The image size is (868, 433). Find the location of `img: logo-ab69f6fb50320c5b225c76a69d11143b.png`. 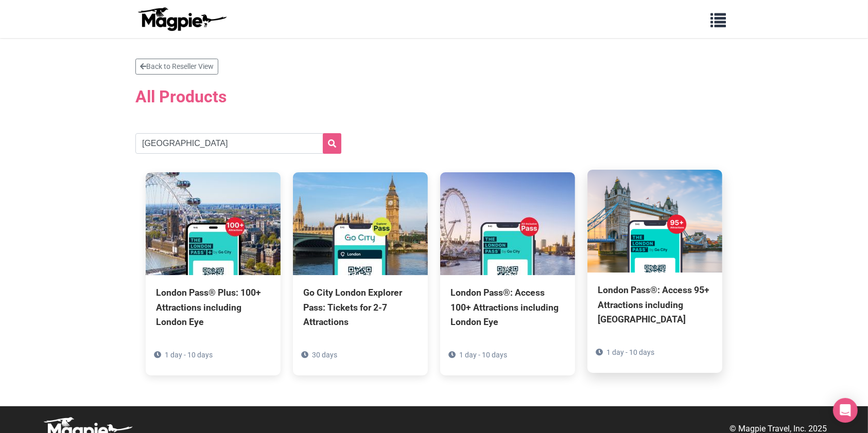

img: logo-ab69f6fb50320c5b225c76a69d11143b.png is located at coordinates (182, 19).